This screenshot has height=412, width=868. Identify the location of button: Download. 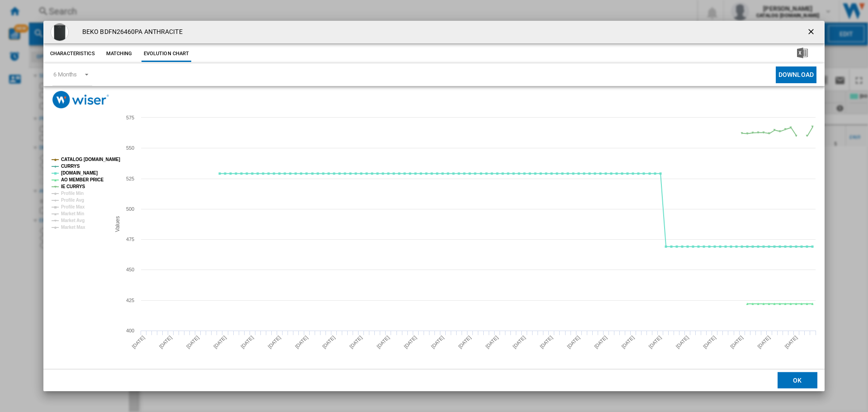
(796, 75).